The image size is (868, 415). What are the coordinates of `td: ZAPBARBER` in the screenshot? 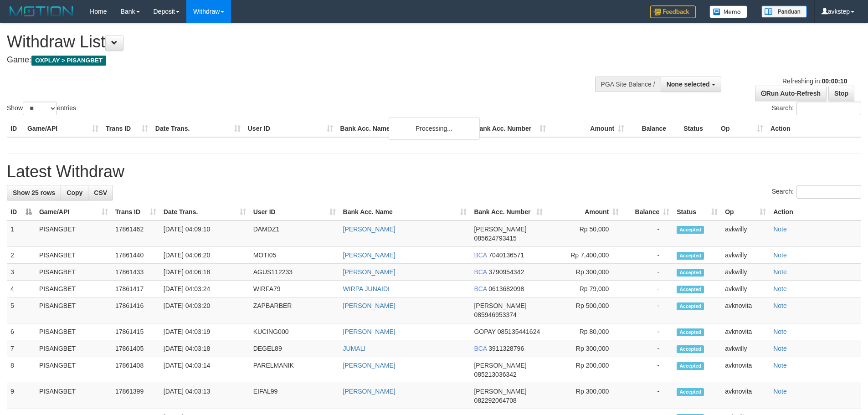 It's located at (294, 310).